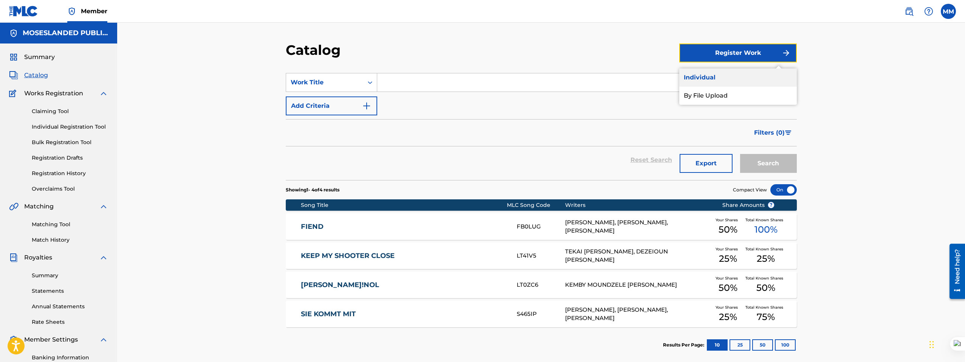  I want to click on a: Registration Drafts, so click(70, 158).